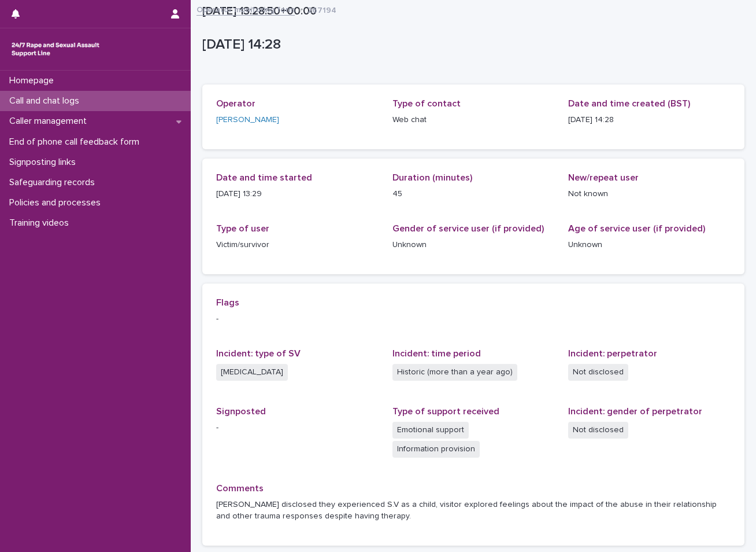  I want to click on p: Safeguarding records, so click(55, 183).